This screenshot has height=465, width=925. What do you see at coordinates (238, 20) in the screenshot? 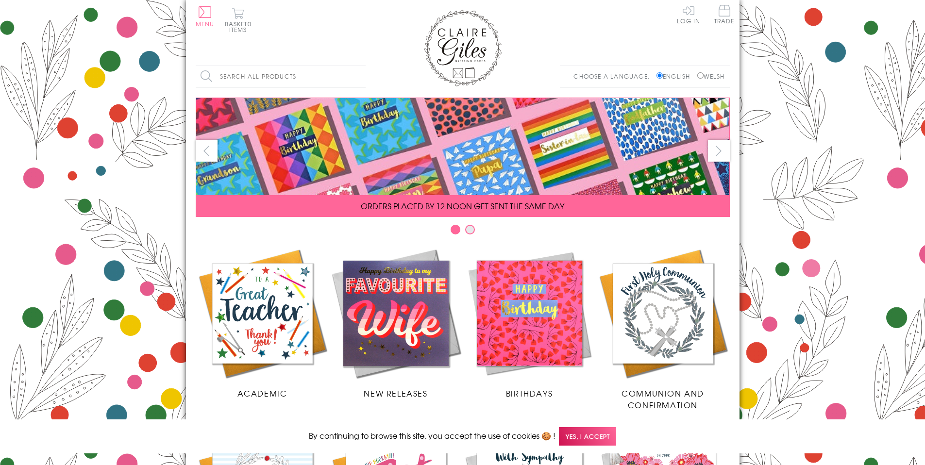
I see `button: Basket0 items` at bounding box center [238, 20].